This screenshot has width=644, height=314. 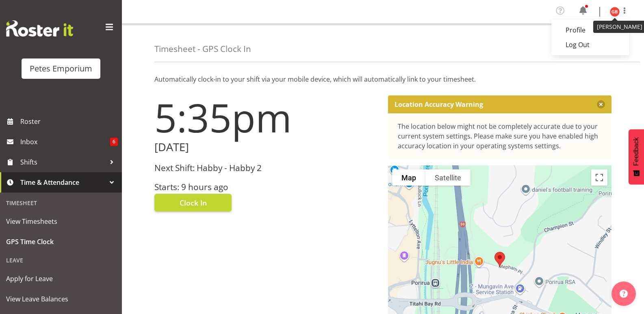 I want to click on div: Timesheet, so click(x=61, y=202).